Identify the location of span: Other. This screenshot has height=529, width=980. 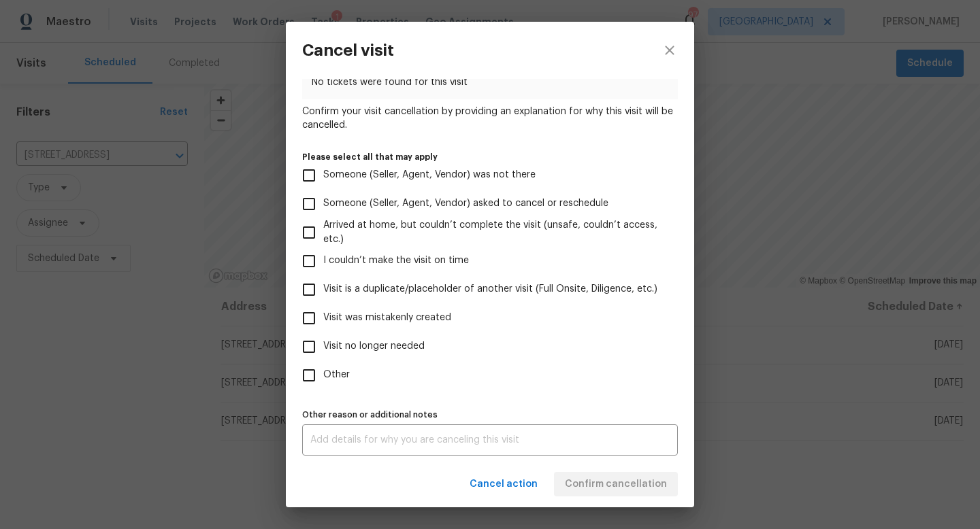
(336, 375).